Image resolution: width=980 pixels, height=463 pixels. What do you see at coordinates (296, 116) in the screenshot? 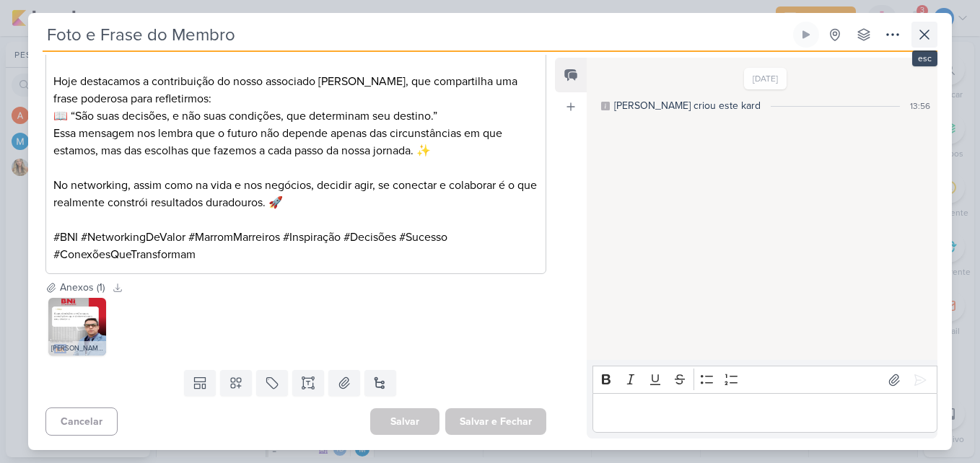
I see `p: 📖 “São suas decisões, e não suas condições, que determinam seu destino.”` at bounding box center [296, 116].